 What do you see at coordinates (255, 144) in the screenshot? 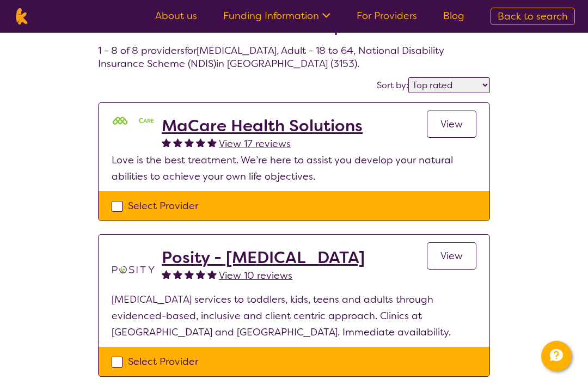
I see `span: View 17 reviews` at bounding box center [255, 144].